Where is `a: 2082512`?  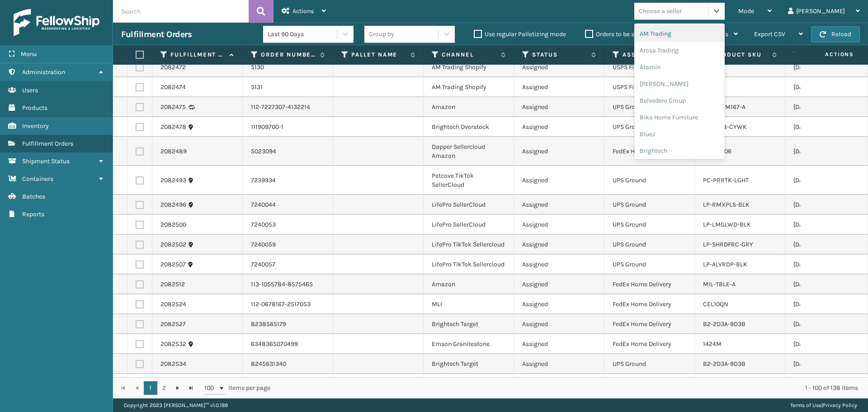 a: 2082512 is located at coordinates (173, 284).